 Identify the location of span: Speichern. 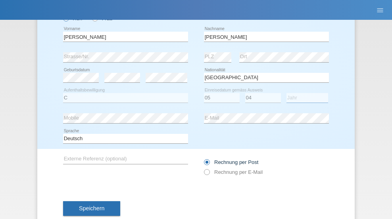
(92, 209).